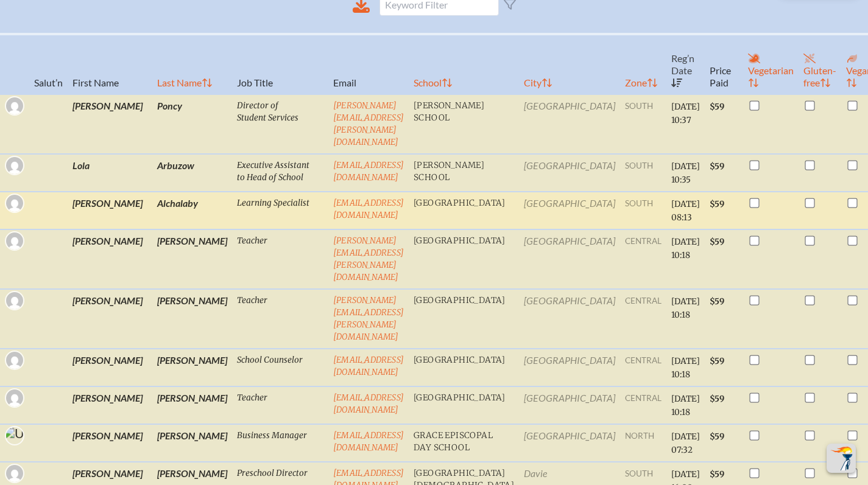  Describe the element at coordinates (19, 441) in the screenshot. I see `img: User Avatar` at that location.